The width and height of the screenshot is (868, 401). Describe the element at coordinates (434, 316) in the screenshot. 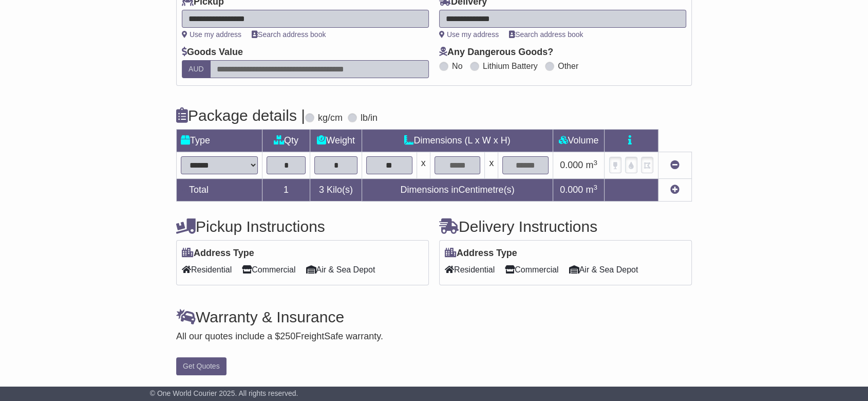

I see `h4: Warranty & Insurance` at that location.